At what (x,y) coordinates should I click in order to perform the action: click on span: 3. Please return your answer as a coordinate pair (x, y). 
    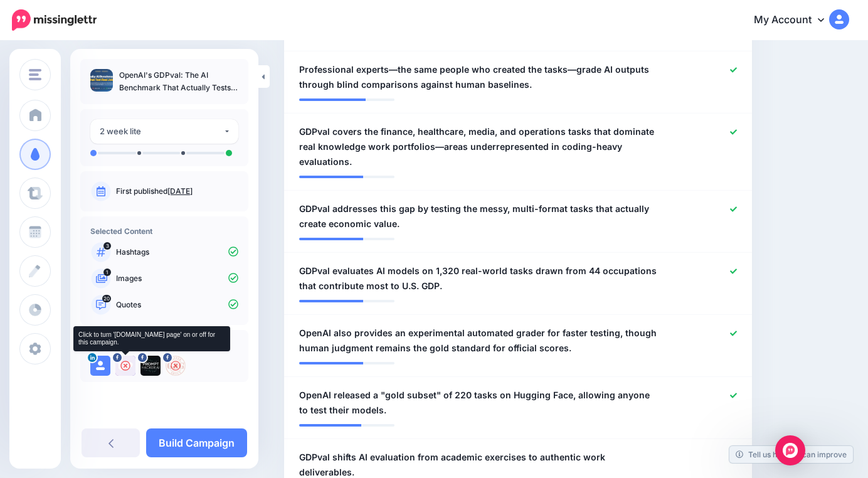
    Looking at the image, I should click on (107, 246).